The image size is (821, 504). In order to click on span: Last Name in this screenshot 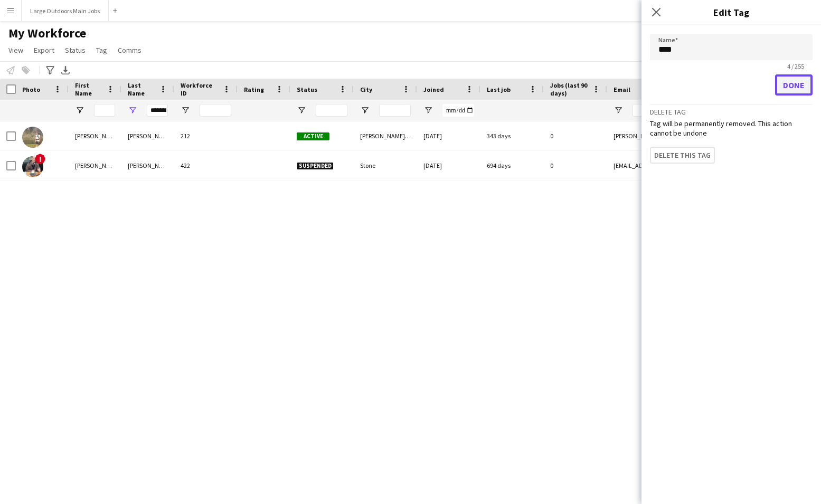, I will do `click(141, 89)`.